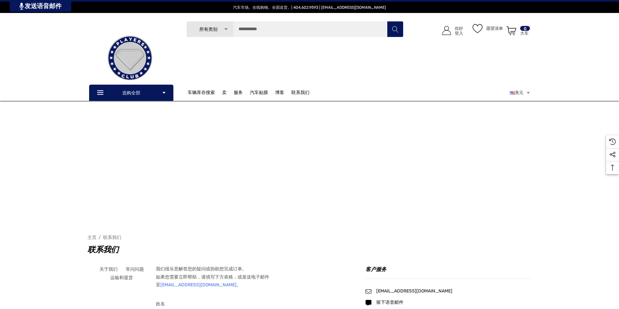 The height and width of the screenshot is (309, 619). What do you see at coordinates (224, 92) in the screenshot?
I see `font: 卖` at bounding box center [224, 92].